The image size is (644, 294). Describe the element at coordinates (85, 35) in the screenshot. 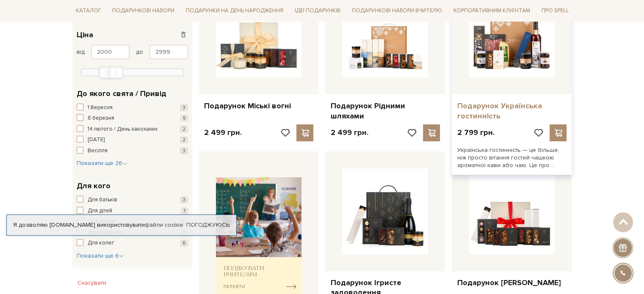

I see `span: Ціна` at that location.